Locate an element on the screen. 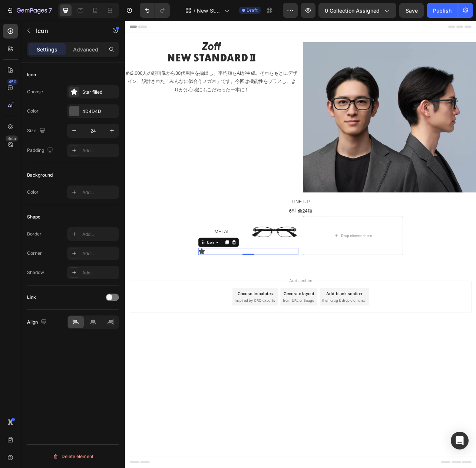  button: Delete element is located at coordinates (73, 457).